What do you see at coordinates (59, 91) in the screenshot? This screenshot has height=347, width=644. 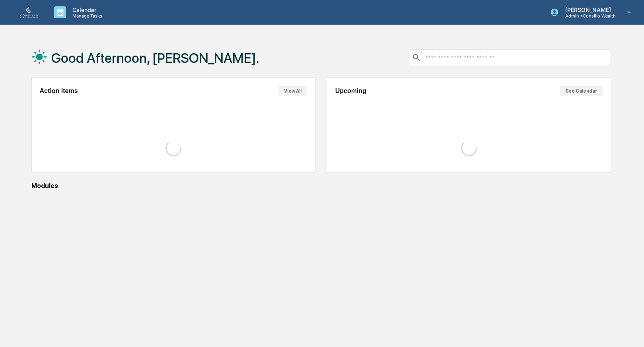 I see `h2: Action Items` at bounding box center [59, 91].